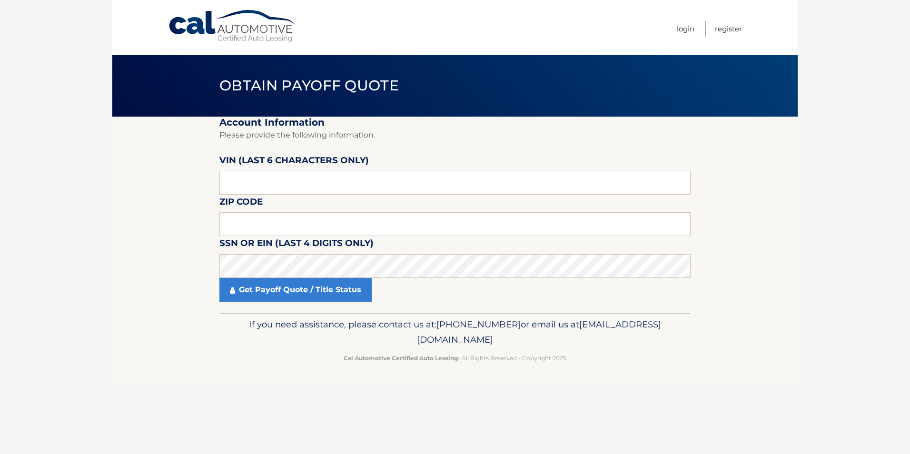  Describe the element at coordinates (455, 332) in the screenshot. I see `p: If you need assistance, please contact us at: or email us at` at that location.